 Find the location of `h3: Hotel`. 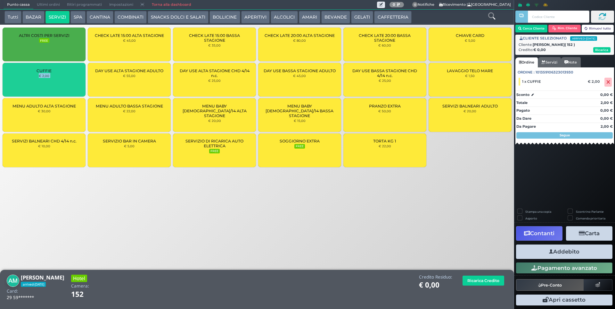

h3: Hotel is located at coordinates (79, 278).